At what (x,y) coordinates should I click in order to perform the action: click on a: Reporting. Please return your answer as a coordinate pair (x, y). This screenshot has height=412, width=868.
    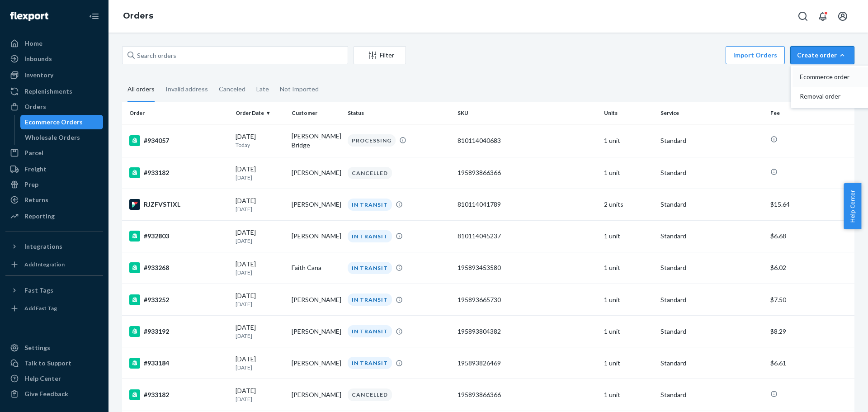
    Looking at the image, I should click on (54, 216).